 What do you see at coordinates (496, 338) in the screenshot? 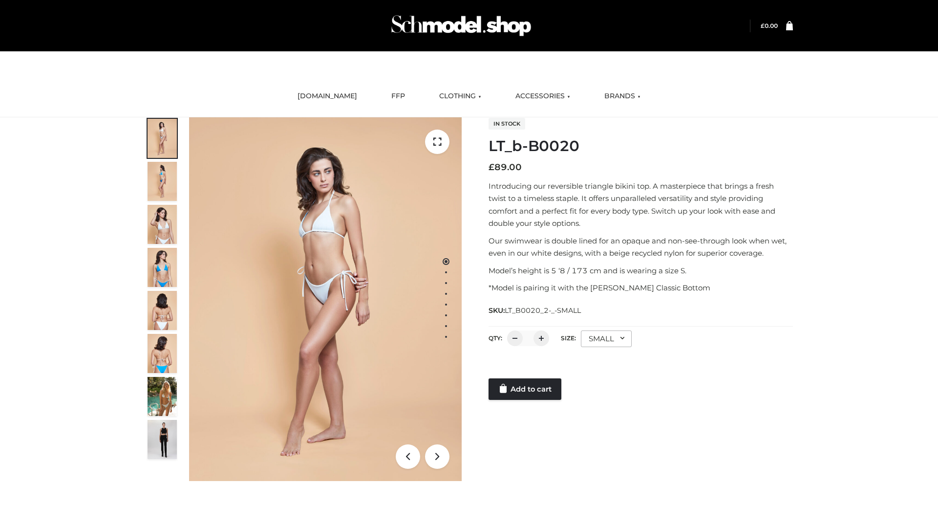
I see `label: QTY:` at bounding box center [496, 338].